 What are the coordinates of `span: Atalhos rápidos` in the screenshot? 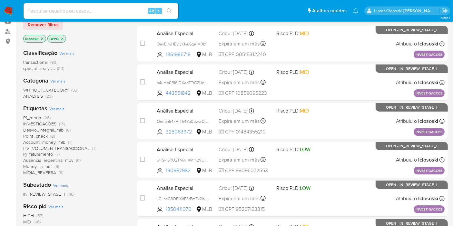 It's located at (329, 11).